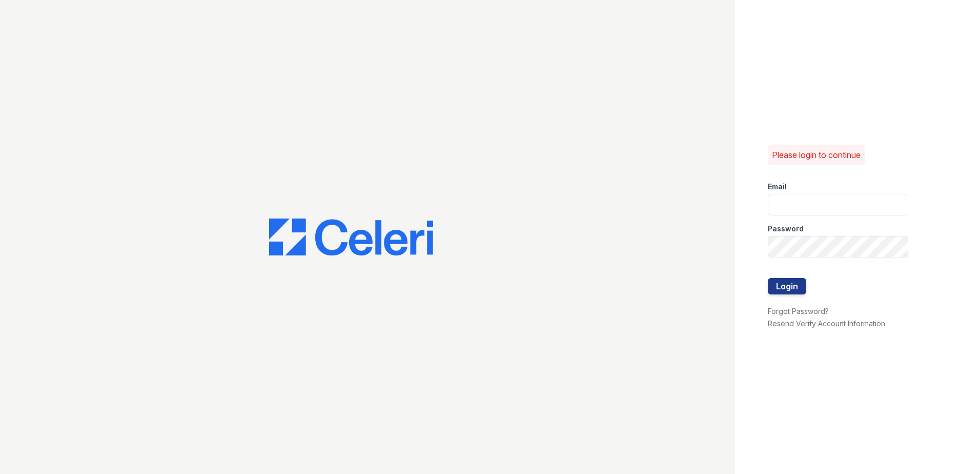 The width and height of the screenshot is (980, 474). Describe the element at coordinates (786, 229) in the screenshot. I see `label: Password` at that location.